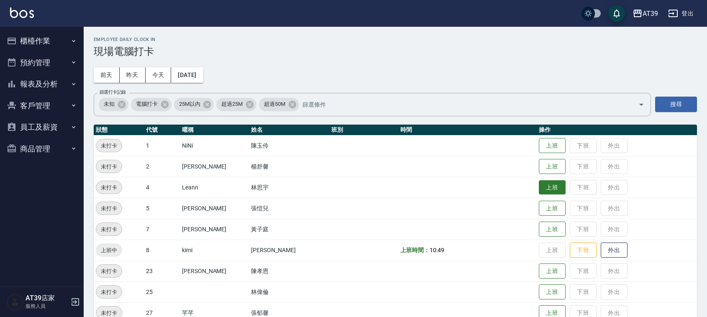 Image resolution: width=707 pixels, height=317 pixels. Describe the element at coordinates (214, 130) in the screenshot. I see `th: 暱稱` at that location.